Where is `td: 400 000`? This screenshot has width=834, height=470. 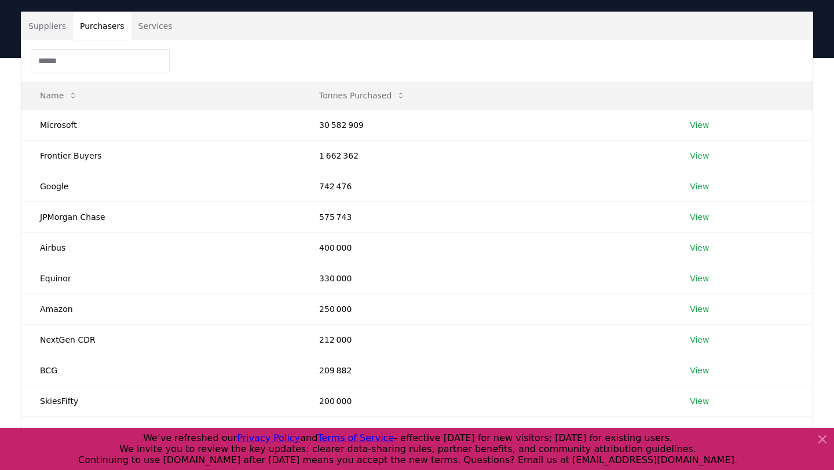
td: 400 000 is located at coordinates (486, 247).